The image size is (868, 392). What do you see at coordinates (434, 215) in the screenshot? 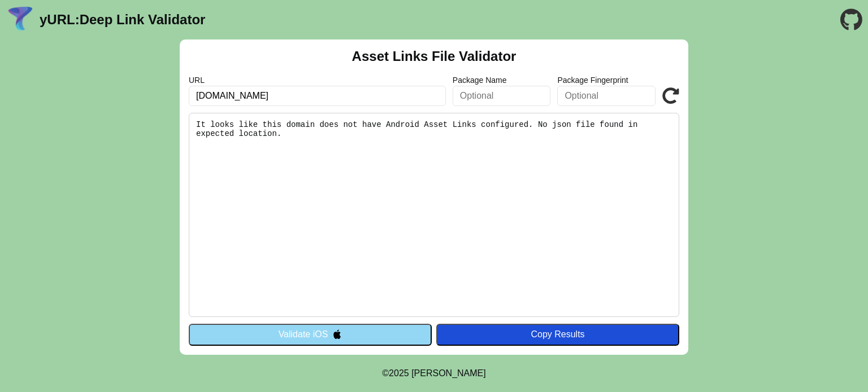
I see `pre: It looks like this domain does not have Android Asset Links configured. No json file found in exp...` at bounding box center [434, 215].